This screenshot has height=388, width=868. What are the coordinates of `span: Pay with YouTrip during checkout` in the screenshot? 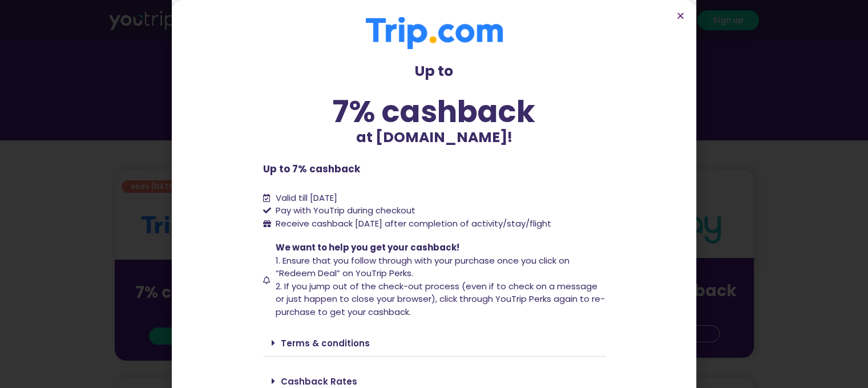 It's located at (344, 211).